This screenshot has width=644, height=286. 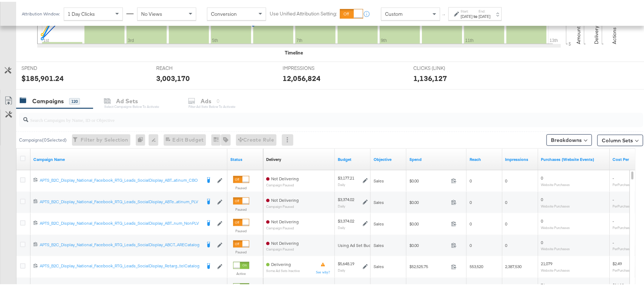 What do you see at coordinates (430, 76) in the screenshot?
I see `div: 1,136,127` at bounding box center [430, 76].